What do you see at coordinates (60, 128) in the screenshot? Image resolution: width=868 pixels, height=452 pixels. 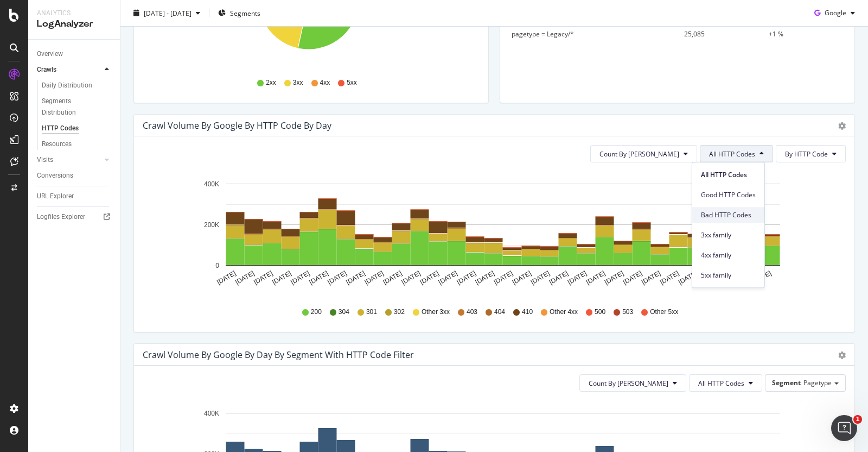 I see `div: HTTP Codes` at bounding box center [60, 128].